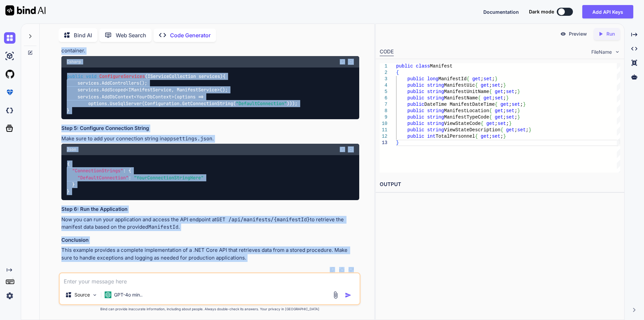  I want to click on span: IServiceCollection services, so click(184, 76).